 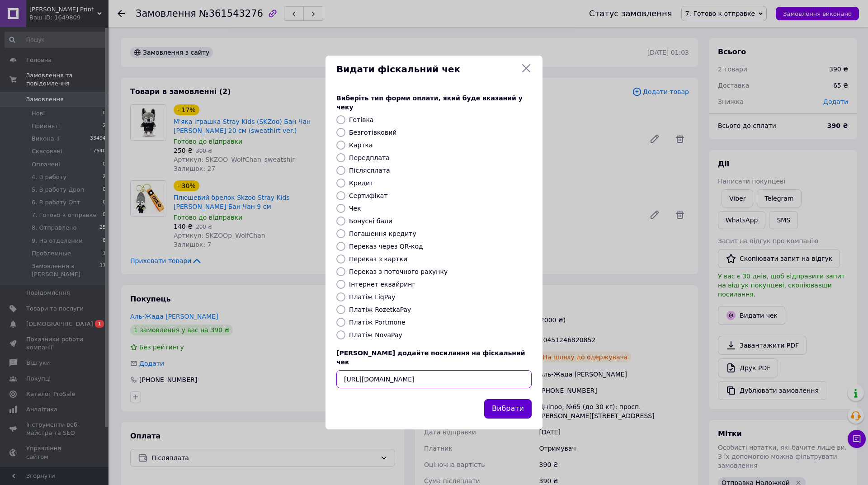 What do you see at coordinates (376, 335) in the screenshot?
I see `label: Платіж NovaPay` at bounding box center [376, 335].